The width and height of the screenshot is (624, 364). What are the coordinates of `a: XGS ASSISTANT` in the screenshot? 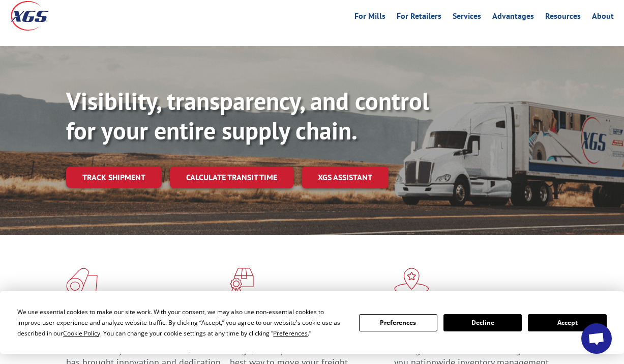 It's located at (345, 177).